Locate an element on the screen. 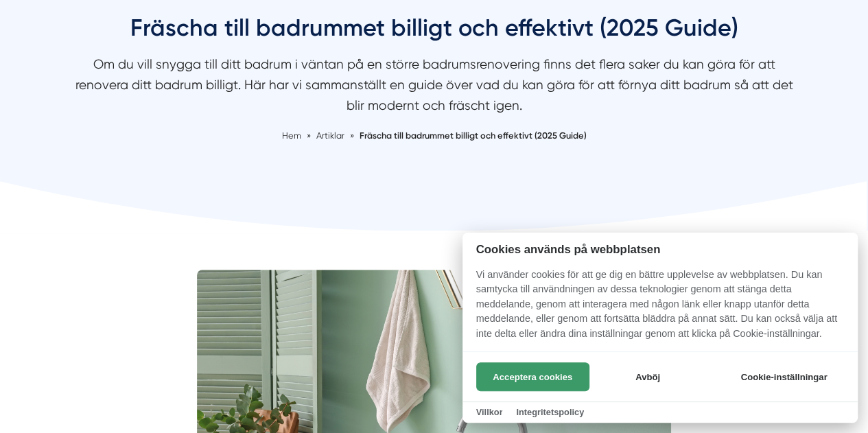 This screenshot has height=433, width=868. a: Integritetspolicy is located at coordinates (550, 412).